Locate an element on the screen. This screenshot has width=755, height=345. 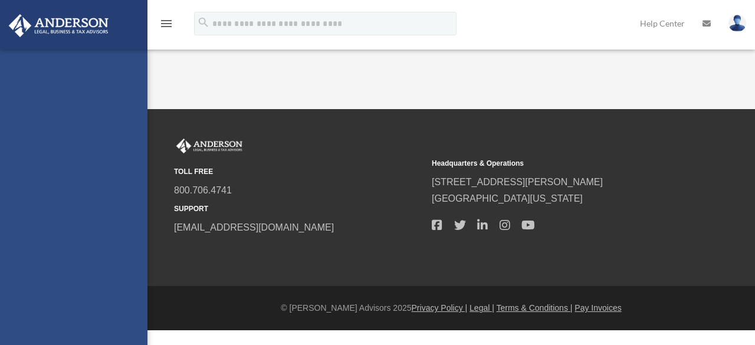
small: TOLL FREE is located at coordinates (299, 172).